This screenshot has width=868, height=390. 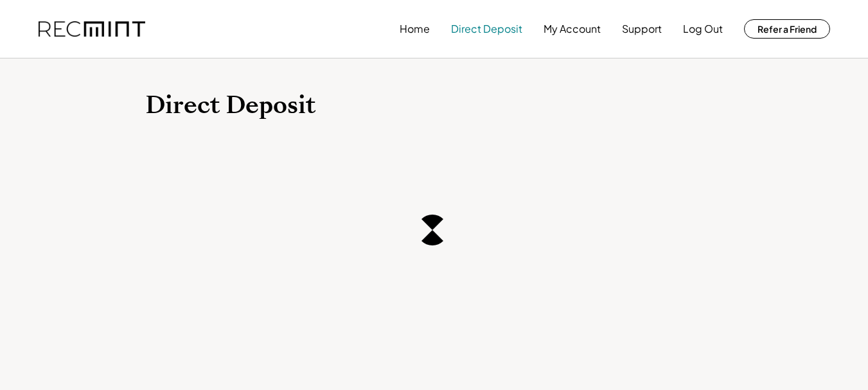 What do you see at coordinates (572, 29) in the screenshot?
I see `button: My Account` at bounding box center [572, 29].